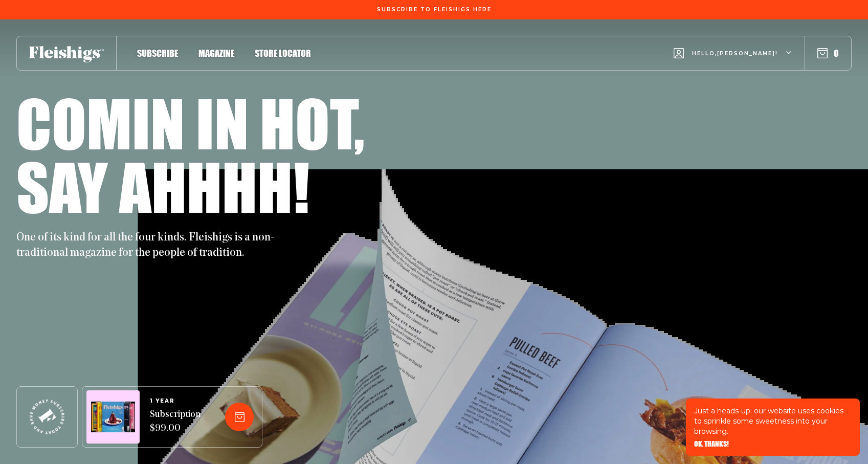  I want to click on span: Subscribe, so click(157, 53).